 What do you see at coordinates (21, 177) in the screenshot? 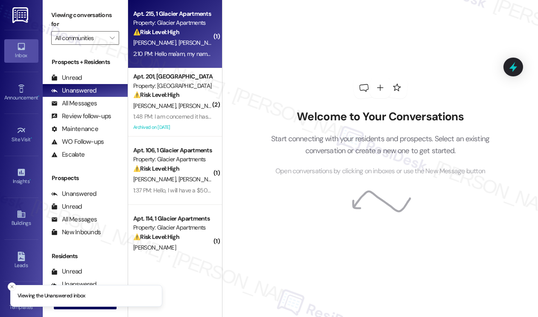
I see `a: Insights •` at bounding box center [21, 177].